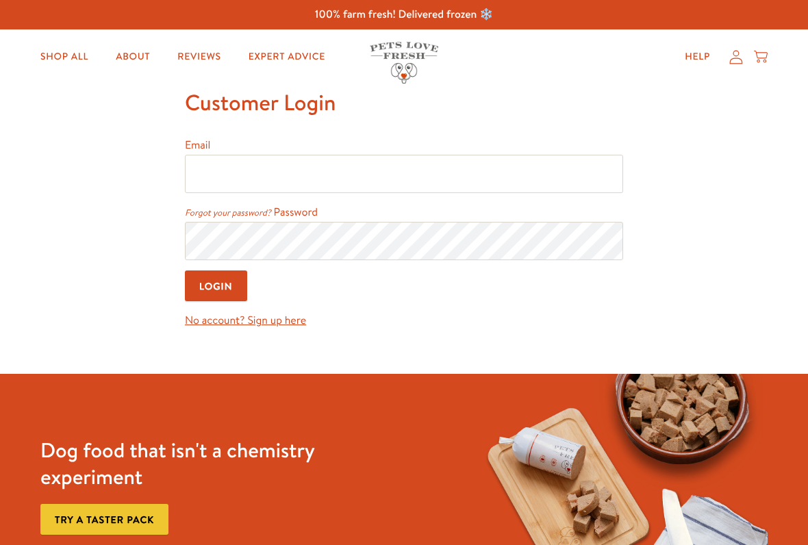  I want to click on a: Forgot your password?, so click(228, 213).